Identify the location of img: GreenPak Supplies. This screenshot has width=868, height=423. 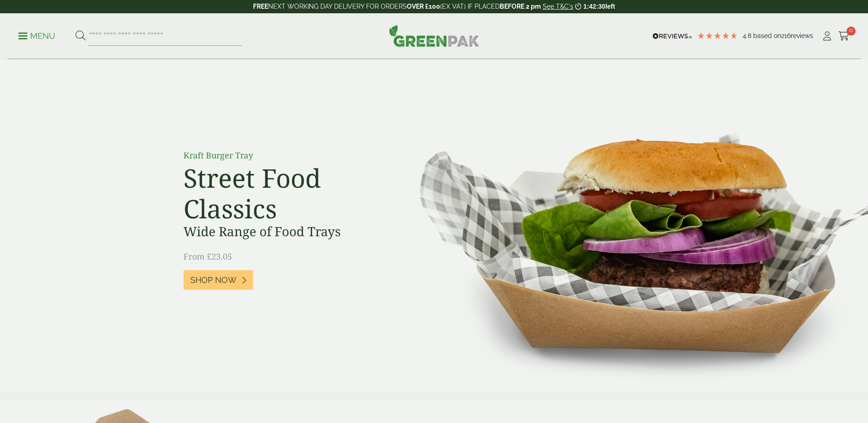
(434, 36).